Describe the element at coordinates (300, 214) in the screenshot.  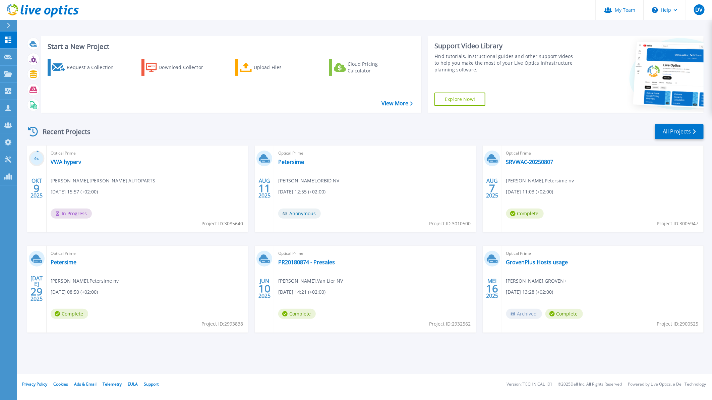
I see `span: Anonymous` at that location.